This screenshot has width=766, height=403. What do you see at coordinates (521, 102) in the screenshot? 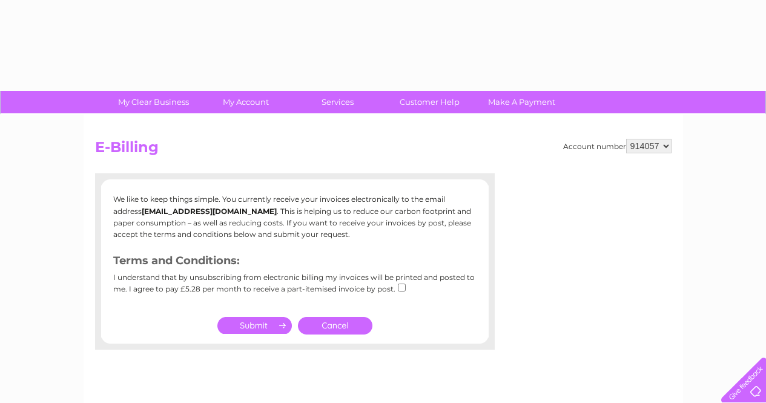
I see `a: Make A Payment` at bounding box center [521, 102].